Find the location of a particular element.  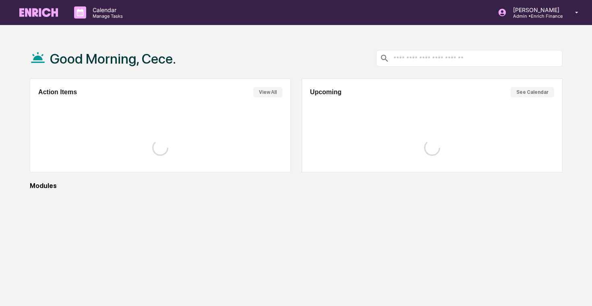

img: logo is located at coordinates (39, 12).